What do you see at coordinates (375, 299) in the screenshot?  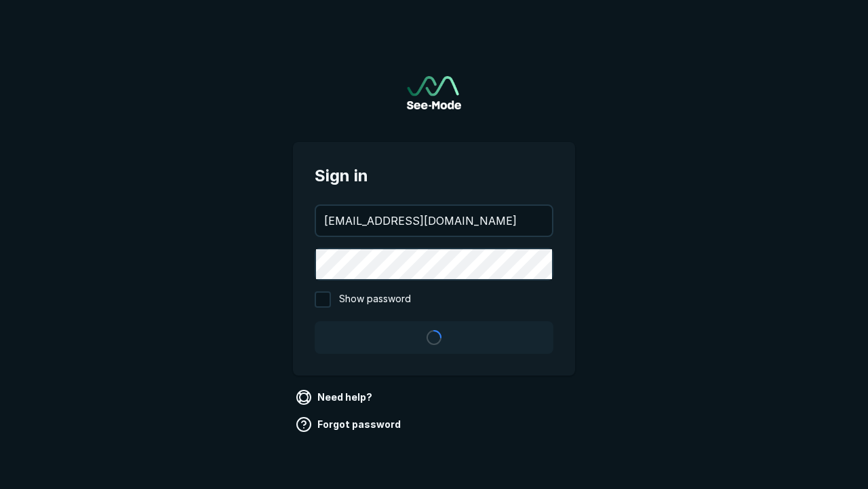 I see `span: Show password` at bounding box center [375, 299].